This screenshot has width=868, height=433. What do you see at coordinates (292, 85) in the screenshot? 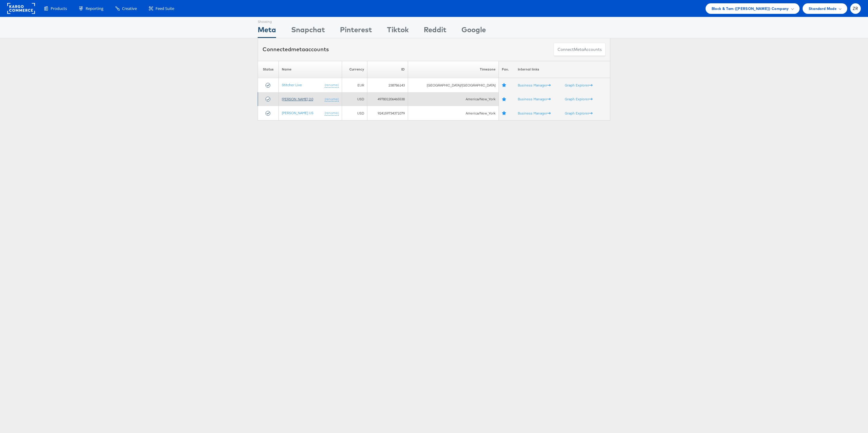
I see `a: Stitcher Live` at bounding box center [292, 85].